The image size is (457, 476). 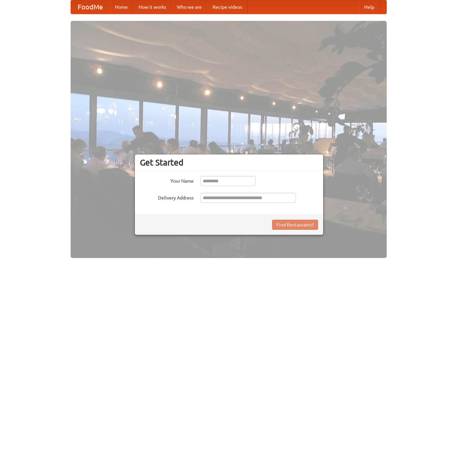 What do you see at coordinates (295, 224) in the screenshot?
I see `button: Find Restaurants!` at bounding box center [295, 224].